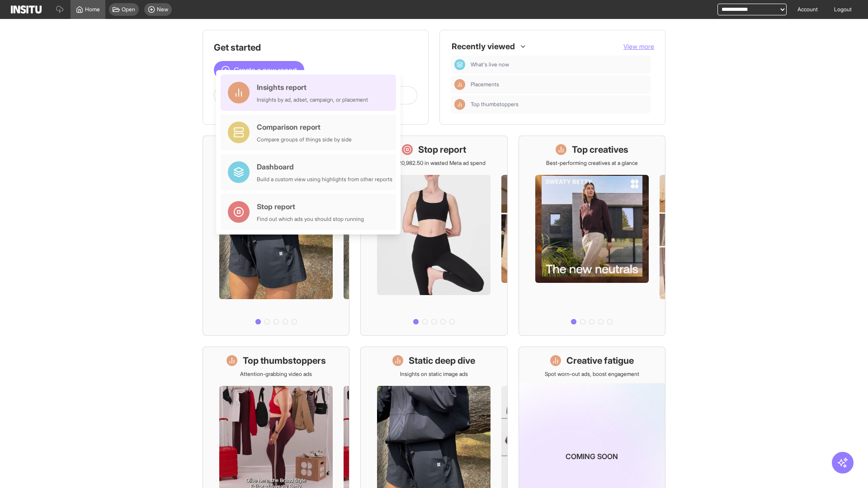 This screenshot has height=488, width=868. I want to click on img: Logo, so click(26, 9).